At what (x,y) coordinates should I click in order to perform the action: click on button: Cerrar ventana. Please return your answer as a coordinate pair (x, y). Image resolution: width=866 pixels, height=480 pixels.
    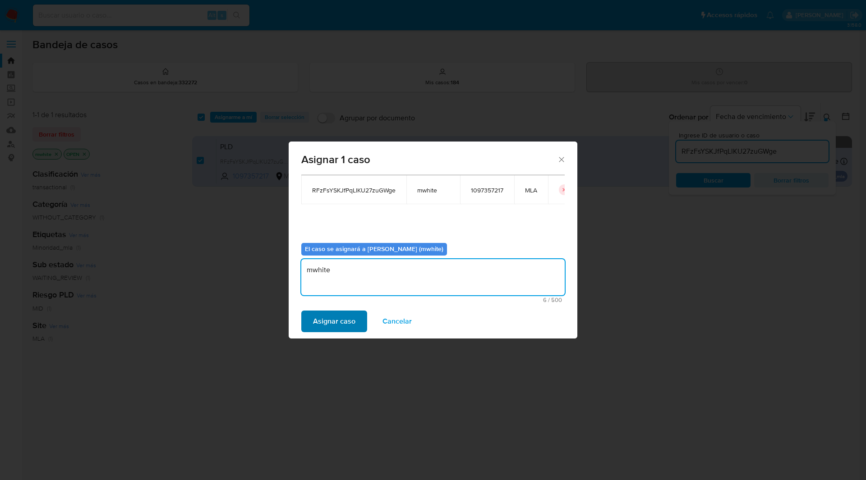
    Looking at the image, I should click on (561, 159).